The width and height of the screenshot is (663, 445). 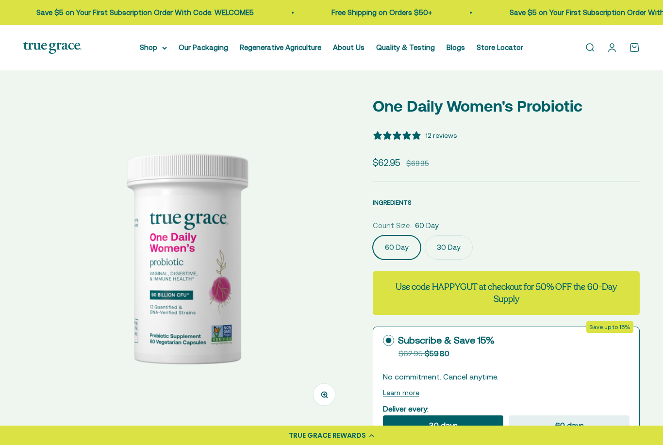 What do you see at coordinates (455, 47) in the screenshot?
I see `a: Blogs` at bounding box center [455, 47].